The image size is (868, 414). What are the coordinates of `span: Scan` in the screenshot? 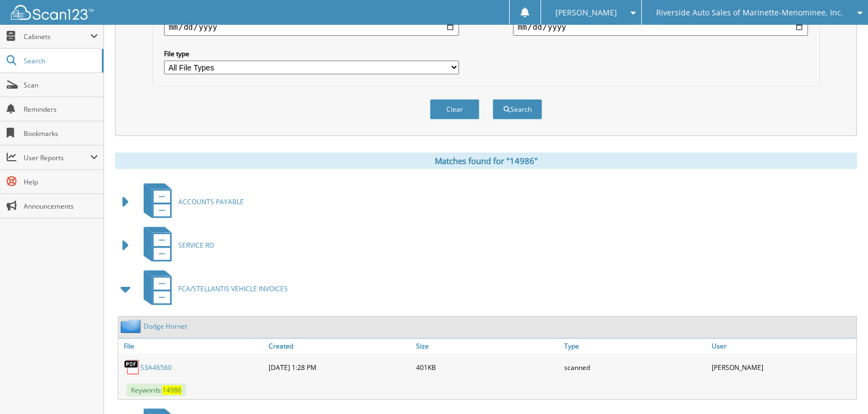 It's located at (61, 85).